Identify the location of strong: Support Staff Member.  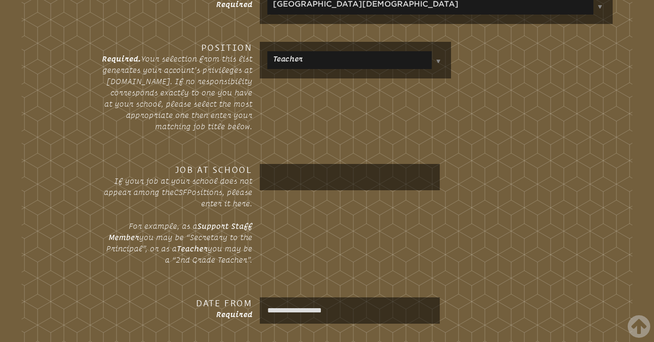
(180, 232).